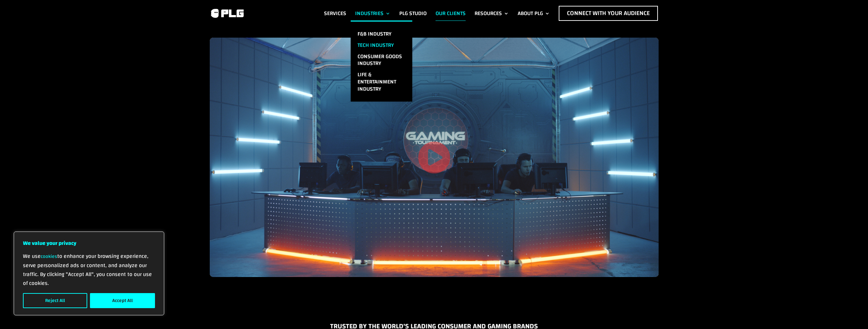 This screenshot has width=868, height=329. What do you see at coordinates (413, 13) in the screenshot?
I see `a: PLG Studio` at bounding box center [413, 13].